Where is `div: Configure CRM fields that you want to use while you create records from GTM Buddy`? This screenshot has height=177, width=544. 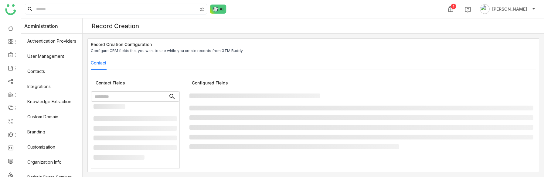
div: Configure CRM fields that you want to use while you create records from GTM Buddy is located at coordinates (313, 51).